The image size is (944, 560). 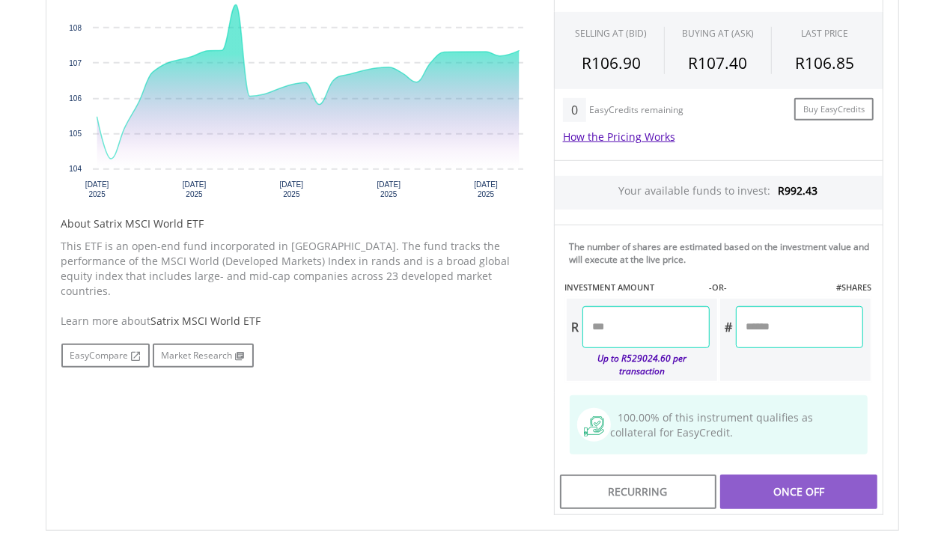 What do you see at coordinates (723, 253) in the screenshot?
I see `div: The number of shares are estimated based on the investment value and will execute at the live price.` at bounding box center [723, 253].